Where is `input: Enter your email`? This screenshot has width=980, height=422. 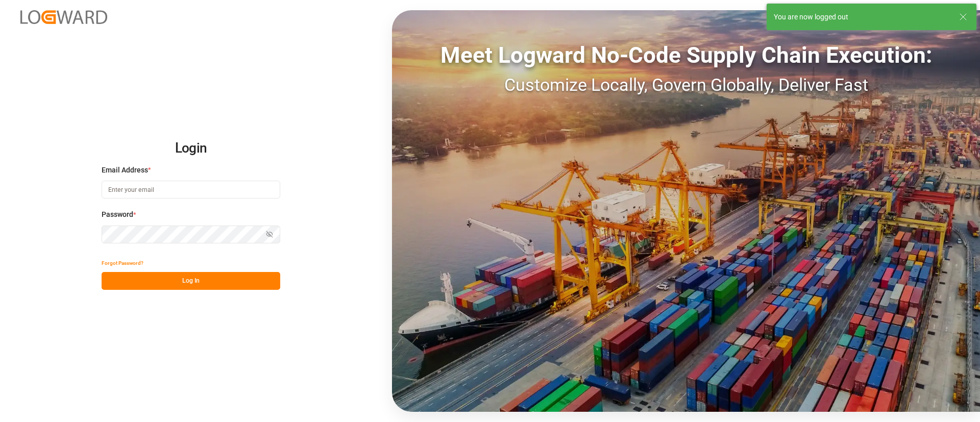
input: Enter your email is located at coordinates (191, 189).